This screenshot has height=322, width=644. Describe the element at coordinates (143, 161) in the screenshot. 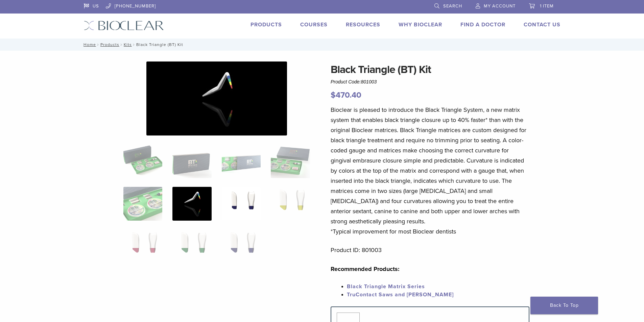

I see `img: Intro-Black-Triangle-Kit-6-Copy-e1548792917662-324x324.jpg` at that location.